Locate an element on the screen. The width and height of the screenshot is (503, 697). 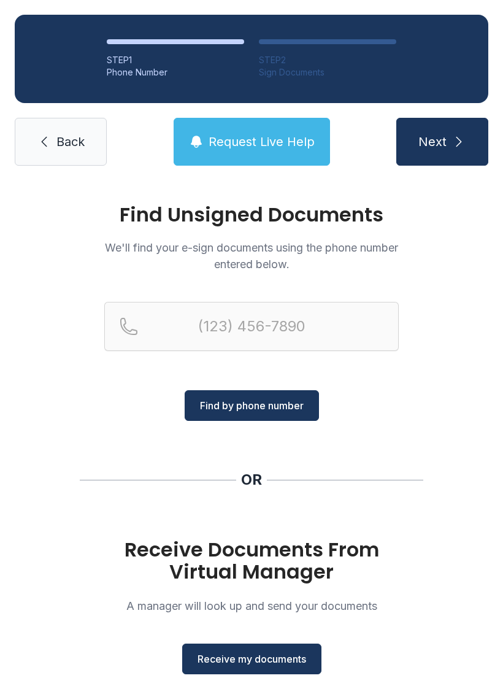
span: Find by phone number is located at coordinates (251, 405).